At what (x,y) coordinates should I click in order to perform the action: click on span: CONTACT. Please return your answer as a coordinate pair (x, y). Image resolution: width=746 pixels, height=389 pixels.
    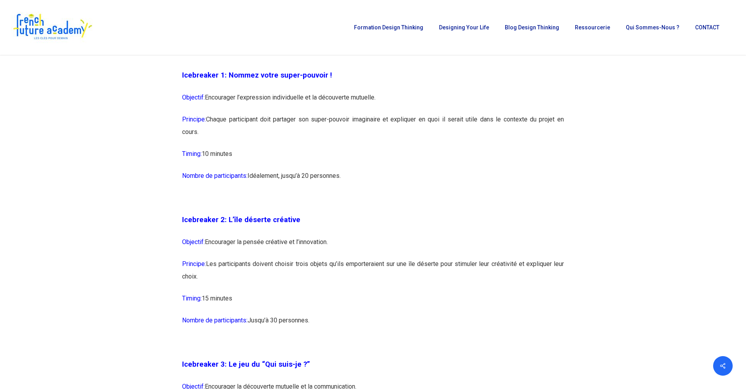
    Looking at the image, I should click on (707, 27).